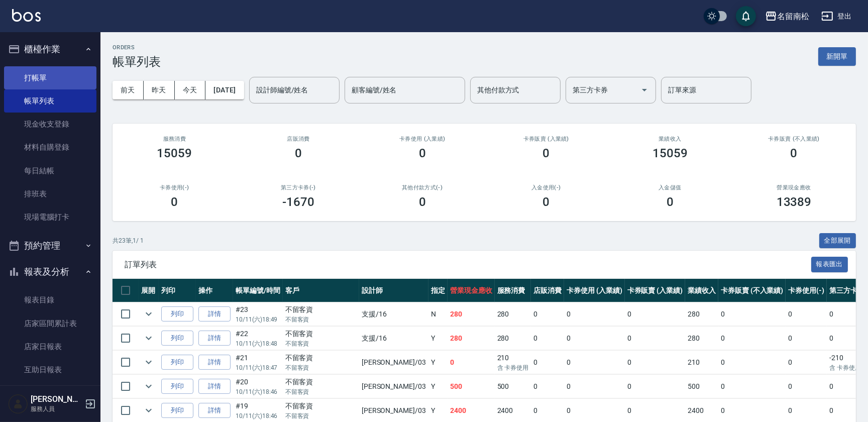 This screenshot has height=422, width=868. What do you see at coordinates (471, 290) in the screenshot?
I see `th: 營業現金應收` at bounding box center [471, 290].